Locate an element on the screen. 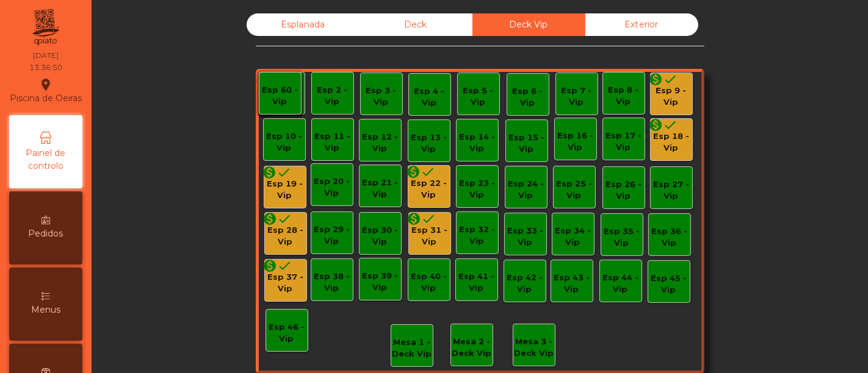  div: Esp 9 - Vip is located at coordinates (671, 96).